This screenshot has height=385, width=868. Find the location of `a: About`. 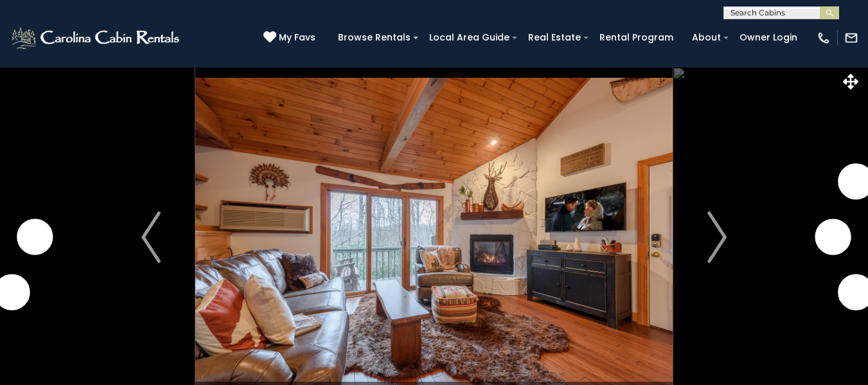

a: About is located at coordinates (706, 37).